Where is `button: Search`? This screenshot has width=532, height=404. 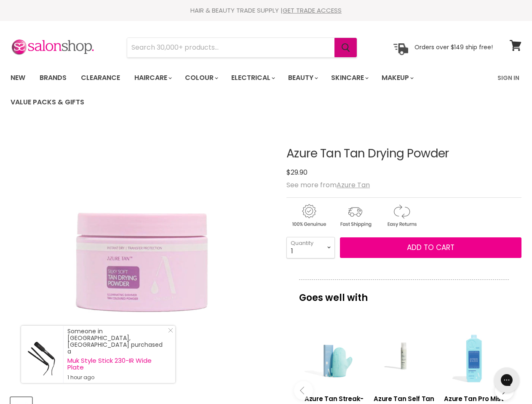 button: Search is located at coordinates (346, 47).